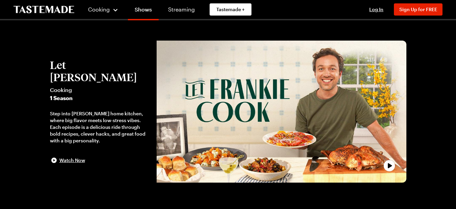 This screenshot has height=209, width=456. What do you see at coordinates (418, 9) in the screenshot?
I see `span: Sign Up for FREE` at bounding box center [418, 9].